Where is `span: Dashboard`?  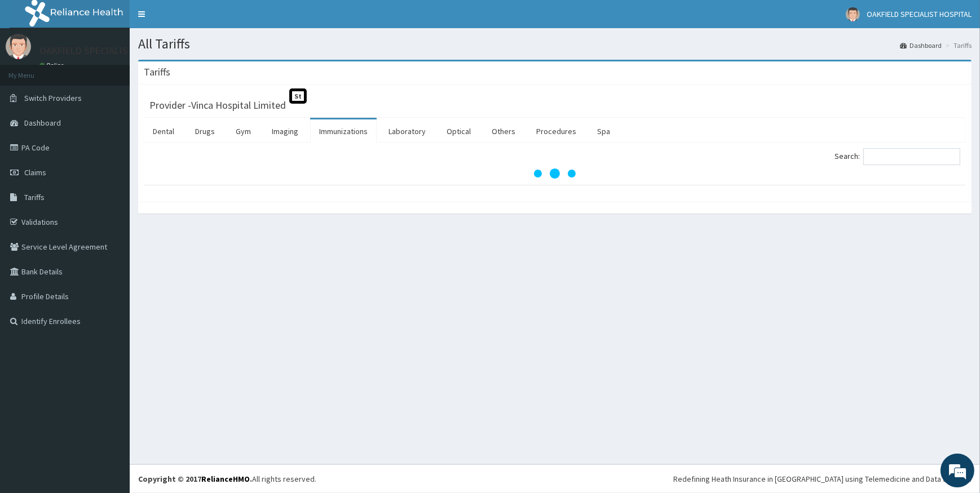 span: Dashboard is located at coordinates (42, 123).